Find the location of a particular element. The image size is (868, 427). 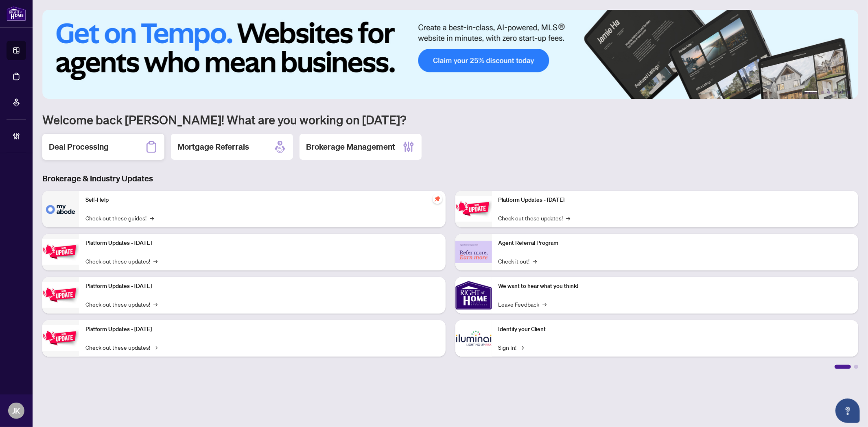

h2: Mortgage Referrals is located at coordinates (213, 147).